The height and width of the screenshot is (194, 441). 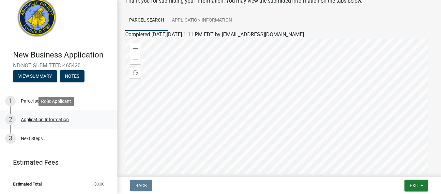 I want to click on a: Parcel search, so click(x=147, y=21).